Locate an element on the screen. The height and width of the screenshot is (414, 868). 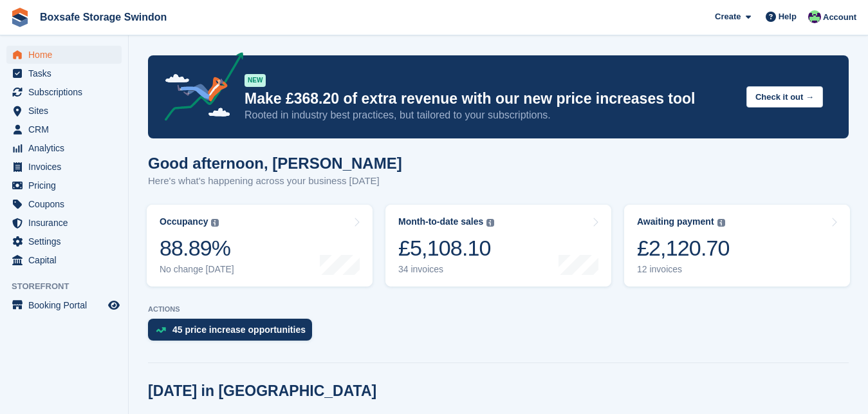
span: Account is located at coordinates (840, 17).